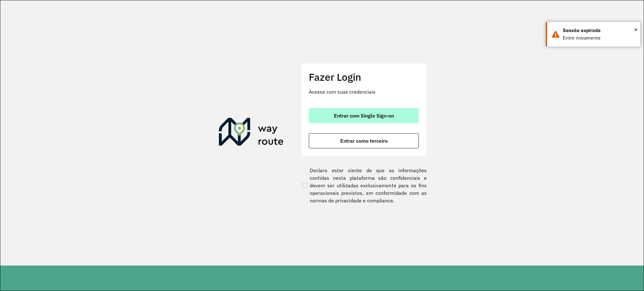 This screenshot has height=291, width=644. What do you see at coordinates (364, 186) in the screenshot?
I see `label: Declaro estar ciente de que as informações contidas nesta plataforma são confidenciais e devem se...` at bounding box center [364, 186].